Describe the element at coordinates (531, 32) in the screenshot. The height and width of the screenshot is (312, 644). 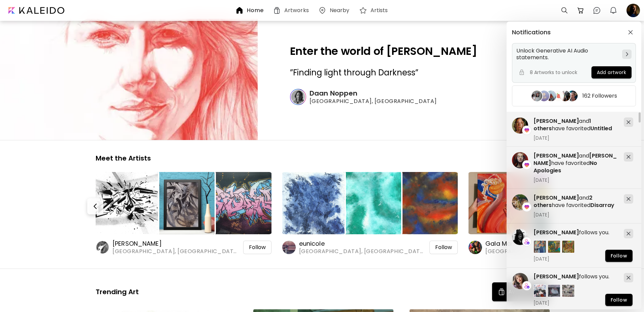
I see `h5: Notifications` at that location.